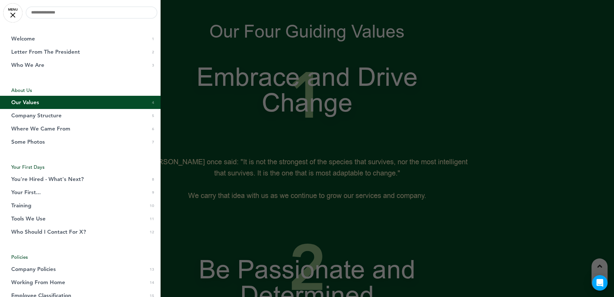  Describe the element at coordinates (13, 13) in the screenshot. I see `a: MENU` at that location.